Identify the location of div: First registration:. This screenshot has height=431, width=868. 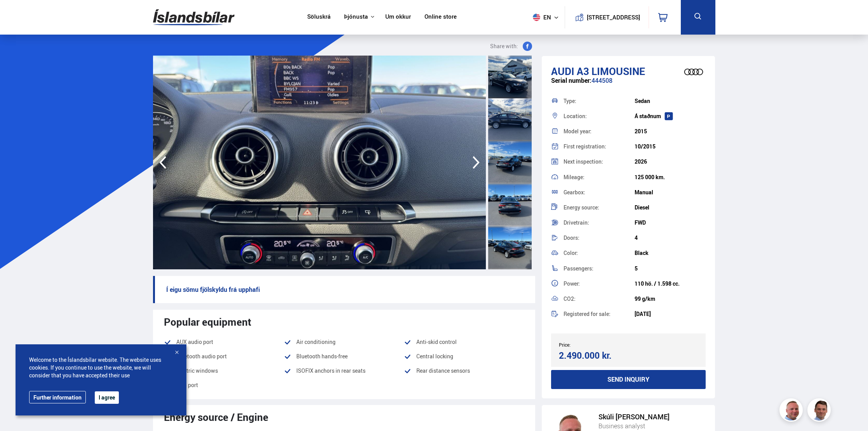
(598, 146).